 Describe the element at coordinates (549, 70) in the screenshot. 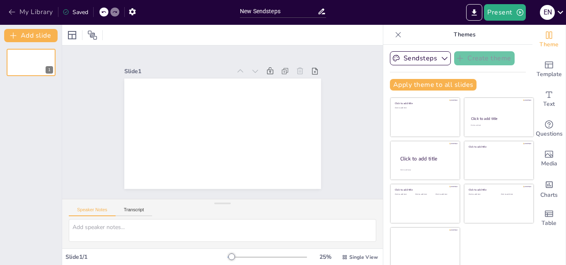

I see `div: Add ready made slides` at that location.